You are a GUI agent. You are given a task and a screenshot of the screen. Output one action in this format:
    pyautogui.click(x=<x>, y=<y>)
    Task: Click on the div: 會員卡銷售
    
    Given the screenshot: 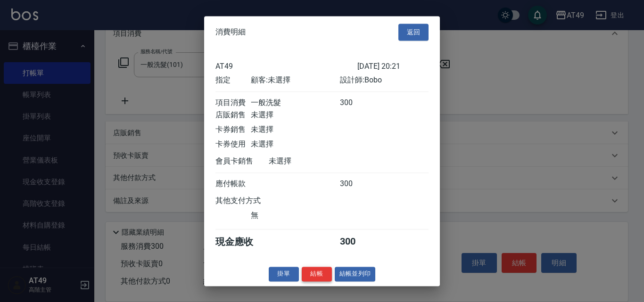 What is the action you would take?
    pyautogui.click(x=242, y=161)
    